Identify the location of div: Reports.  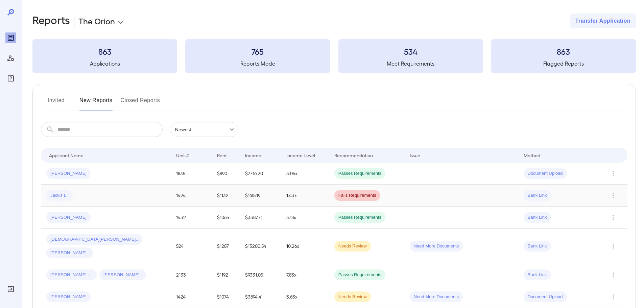
(11, 38).